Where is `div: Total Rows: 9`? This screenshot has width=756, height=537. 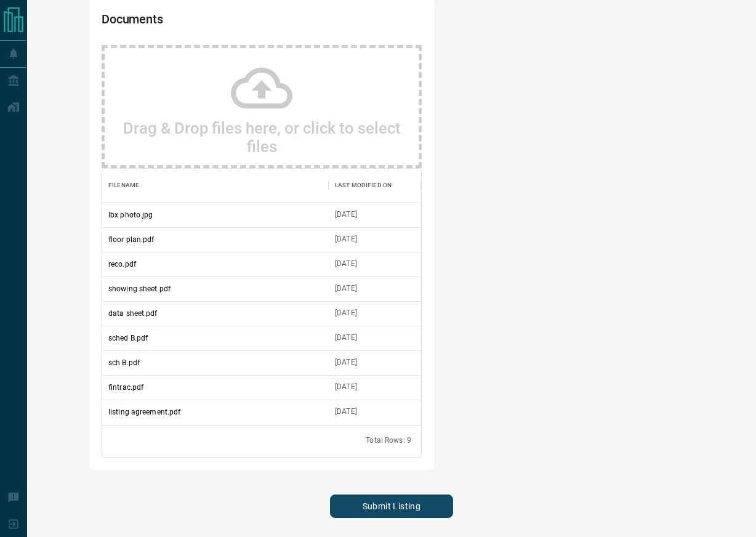 div: Total Rows: 9 is located at coordinates (388, 440).